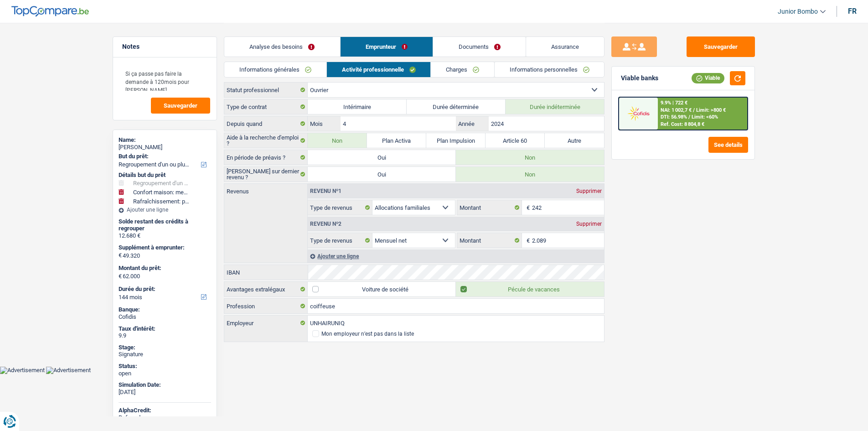  Describe the element at coordinates (455, 140) in the screenshot. I see `label: Plan Impulsion` at that location.